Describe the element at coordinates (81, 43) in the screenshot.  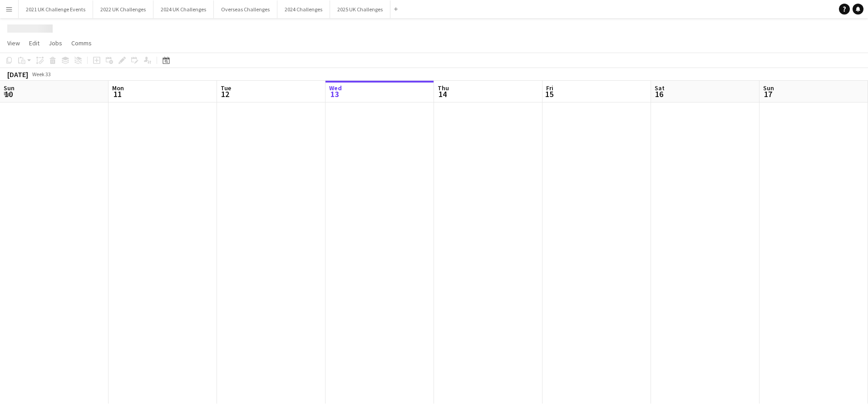
I see `a: Comms` at that location.